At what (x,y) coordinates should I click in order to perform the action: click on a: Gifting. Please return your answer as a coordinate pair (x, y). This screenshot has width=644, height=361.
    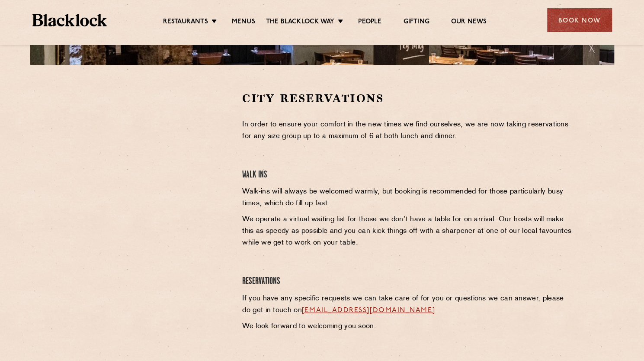
    Looking at the image, I should click on (417, 23).